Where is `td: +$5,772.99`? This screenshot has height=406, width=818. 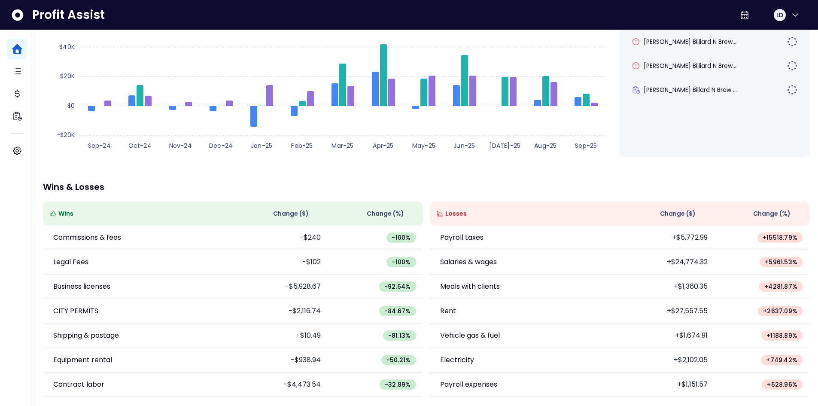
td: +$5,772.99 is located at coordinates (667, 237).